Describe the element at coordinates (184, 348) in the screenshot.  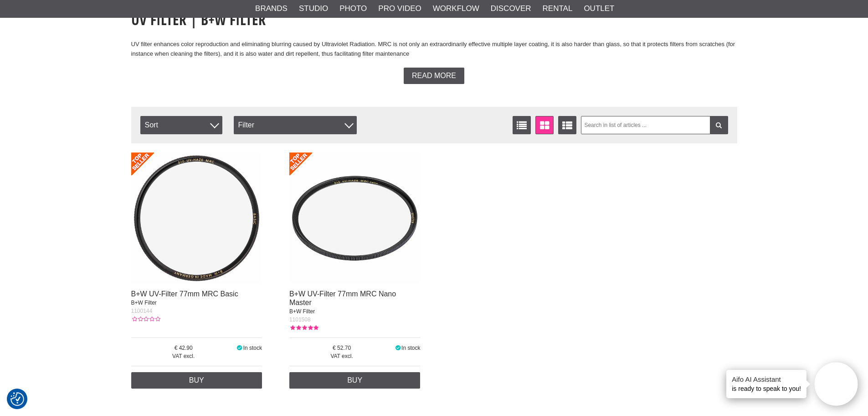
I see `span: 42.90` at that location.